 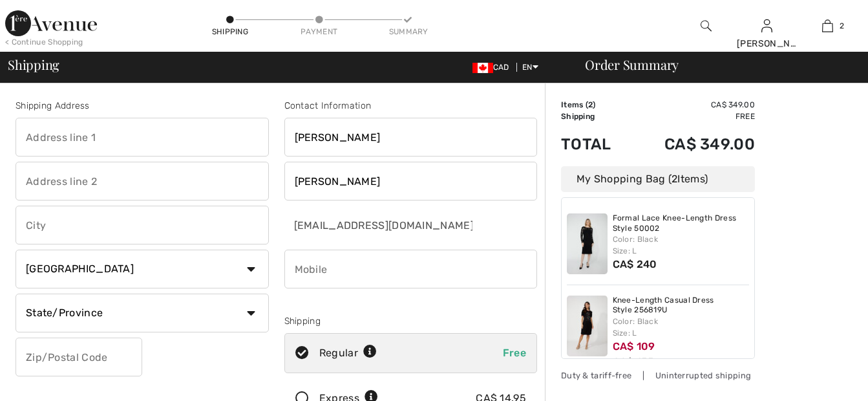 What do you see at coordinates (34, 65) in the screenshot?
I see `span: Shipping` at bounding box center [34, 65].